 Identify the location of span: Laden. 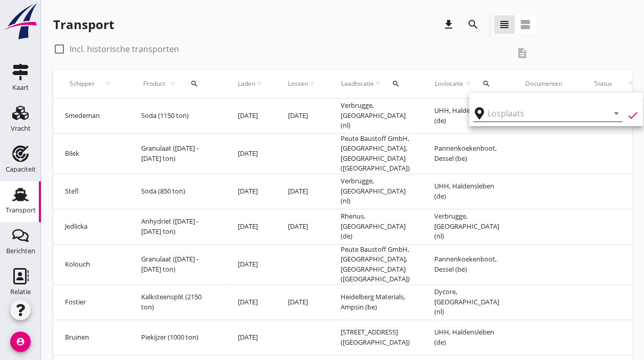
(247, 84).